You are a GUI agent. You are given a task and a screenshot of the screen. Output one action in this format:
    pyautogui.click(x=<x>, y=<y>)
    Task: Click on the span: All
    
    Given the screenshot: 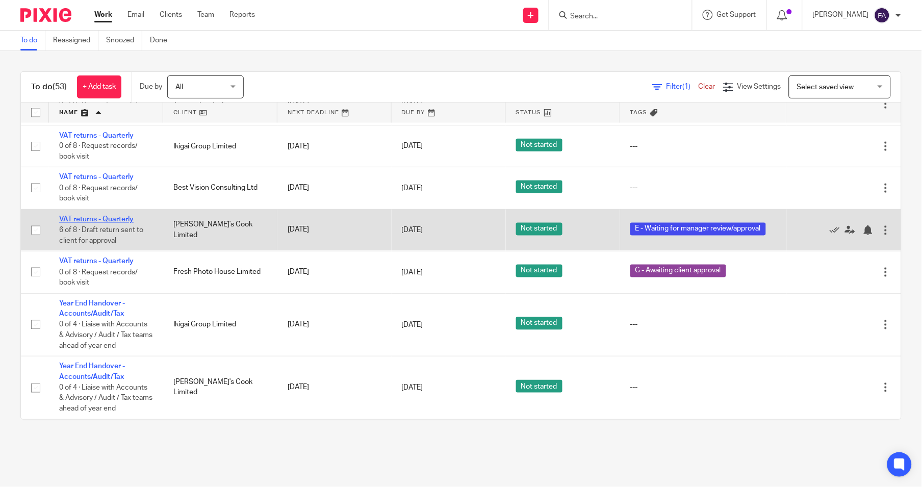 What is the action you would take?
    pyautogui.click(x=179, y=87)
    